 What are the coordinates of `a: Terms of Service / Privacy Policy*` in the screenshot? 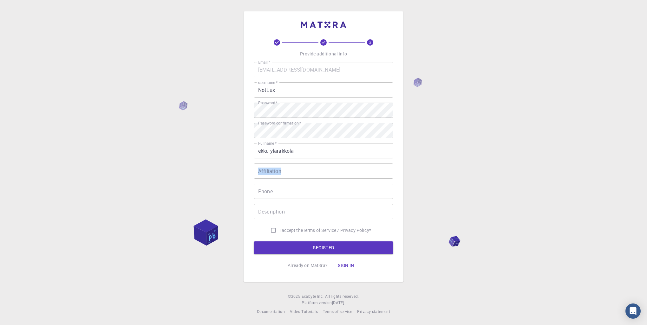 It's located at (337, 231).